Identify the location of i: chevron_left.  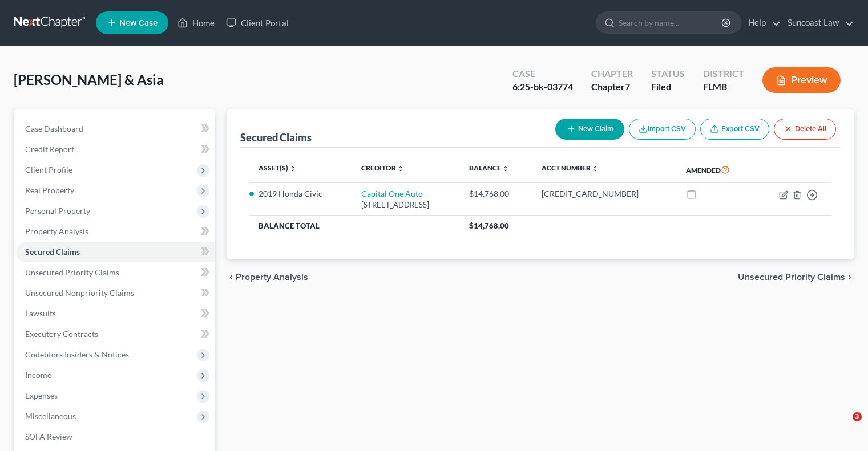
(231, 277).